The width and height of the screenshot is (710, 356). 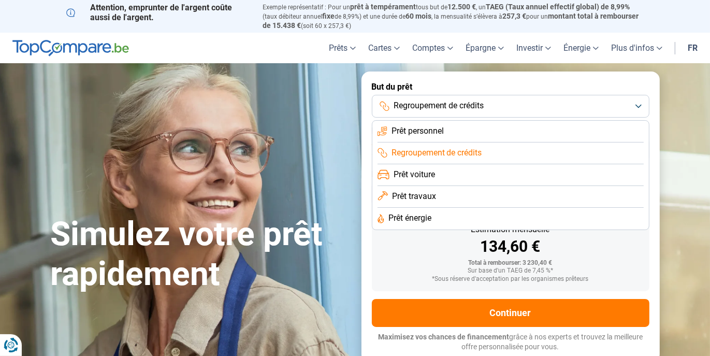 What do you see at coordinates (511, 342) in the screenshot?
I see `p: grâce à nos experts et trouvez la meilleure offre personnalisée pour vous.` at bounding box center [511, 342].